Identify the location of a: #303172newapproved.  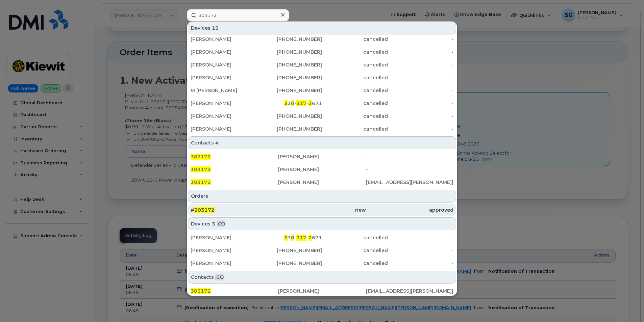
(322, 210).